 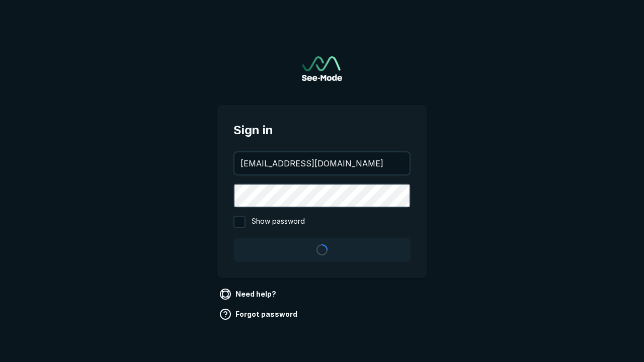 I want to click on img: See-Mode Logo, so click(x=322, y=68).